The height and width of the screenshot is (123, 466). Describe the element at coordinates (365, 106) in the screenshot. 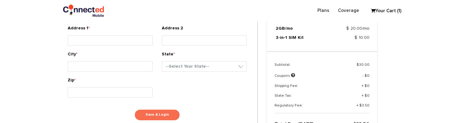

I see `span: 3.50` at that location.